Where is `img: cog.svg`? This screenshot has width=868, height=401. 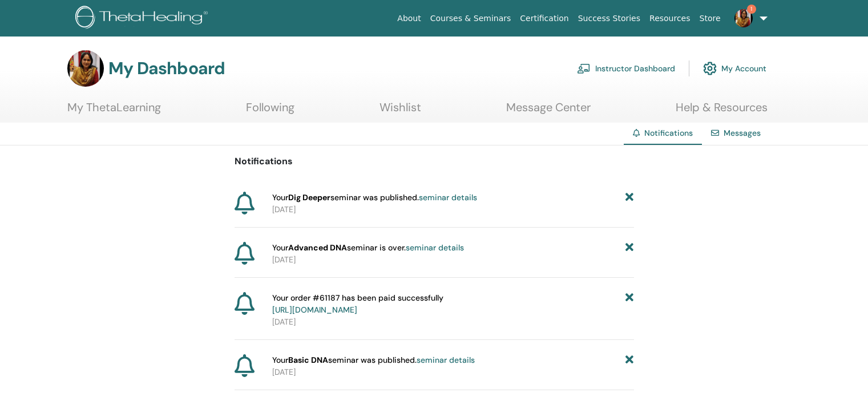 img: cog.svg is located at coordinates (710, 68).